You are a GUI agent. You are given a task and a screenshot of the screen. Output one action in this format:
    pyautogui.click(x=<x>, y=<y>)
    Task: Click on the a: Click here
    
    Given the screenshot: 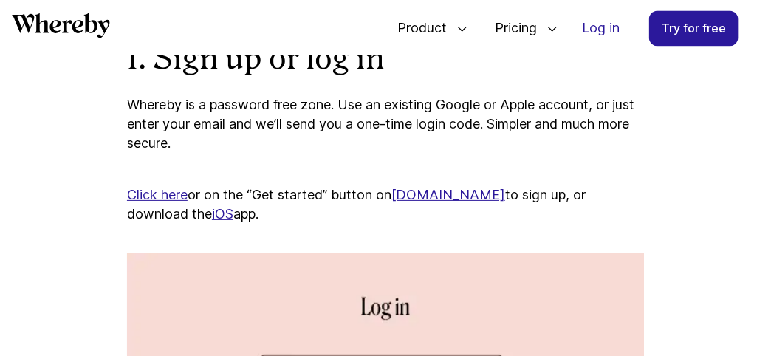 What is the action you would take?
    pyautogui.click(x=157, y=194)
    